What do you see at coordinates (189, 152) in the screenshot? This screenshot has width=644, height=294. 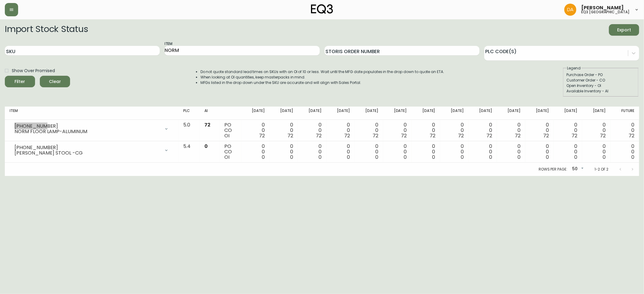 I see `td: 5.4` at bounding box center [189, 152].